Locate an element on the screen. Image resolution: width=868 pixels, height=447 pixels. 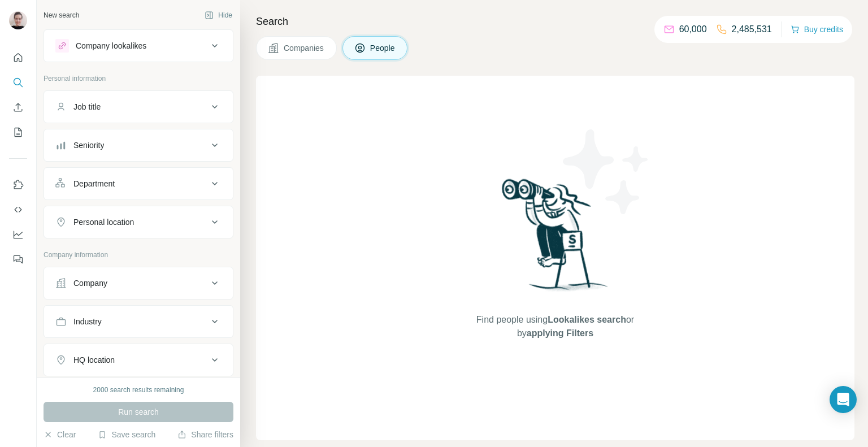
button: Enrich CSV is located at coordinates (18, 107).